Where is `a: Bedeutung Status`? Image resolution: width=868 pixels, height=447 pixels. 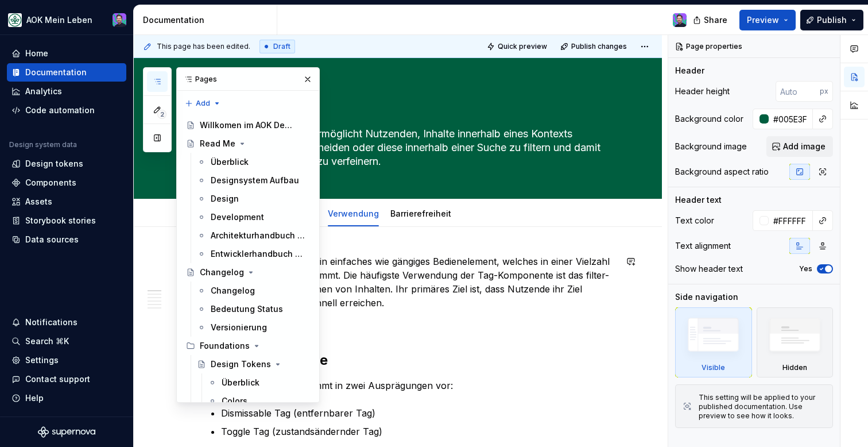
a: Bedeutung Status is located at coordinates (253, 309).